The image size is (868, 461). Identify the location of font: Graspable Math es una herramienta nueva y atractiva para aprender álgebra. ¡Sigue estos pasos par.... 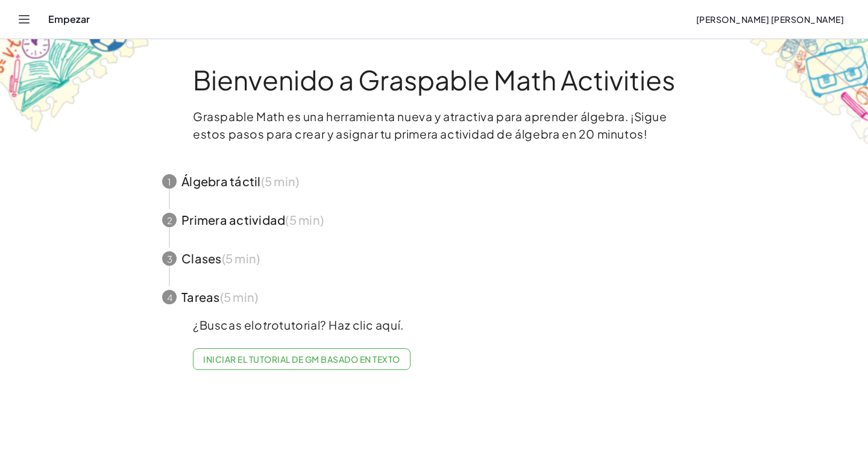
(430, 124).